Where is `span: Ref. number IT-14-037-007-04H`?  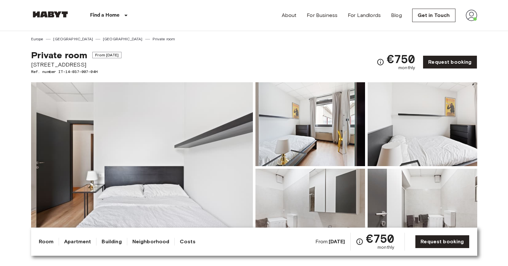
span: Ref. number IT-14-037-007-04H is located at coordinates (76, 72).